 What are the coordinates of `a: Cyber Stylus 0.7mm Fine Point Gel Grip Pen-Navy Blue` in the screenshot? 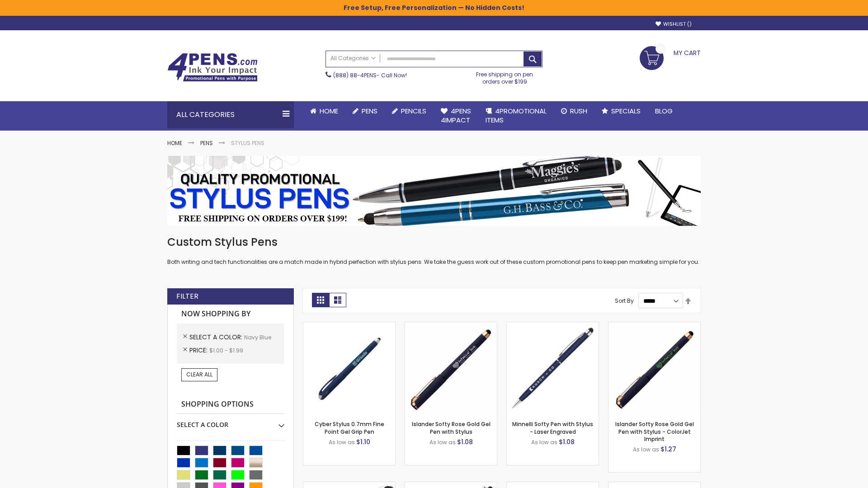 It's located at (349, 325).